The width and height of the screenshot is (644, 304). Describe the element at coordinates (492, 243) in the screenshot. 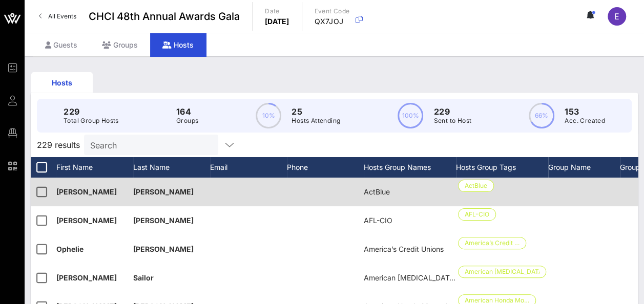

I see `span: America’s Credit …` at that location.